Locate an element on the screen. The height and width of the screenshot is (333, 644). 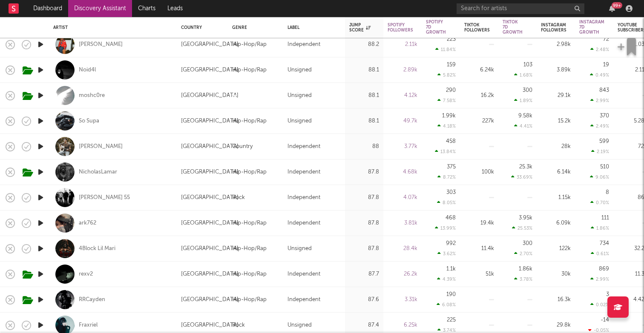
div: 3.31k is located at coordinates (402, 300).